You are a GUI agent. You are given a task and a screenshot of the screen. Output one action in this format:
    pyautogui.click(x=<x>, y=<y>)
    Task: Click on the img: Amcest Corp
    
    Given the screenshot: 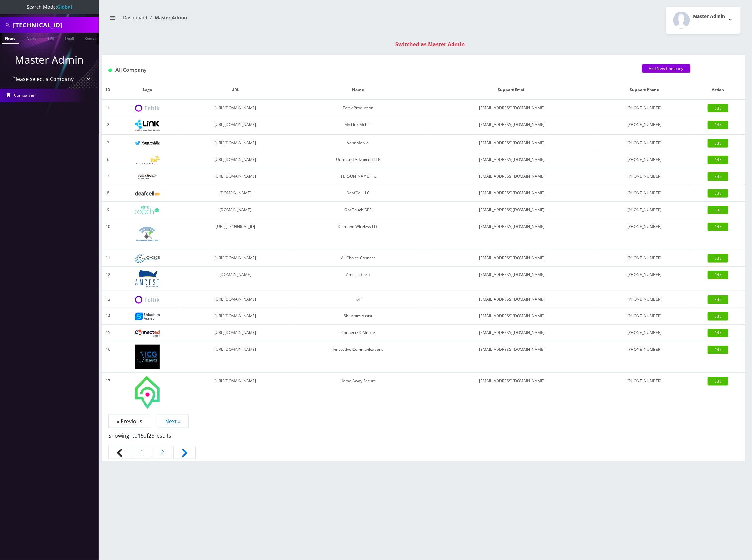 What is the action you would take?
    pyautogui.click(x=147, y=279)
    